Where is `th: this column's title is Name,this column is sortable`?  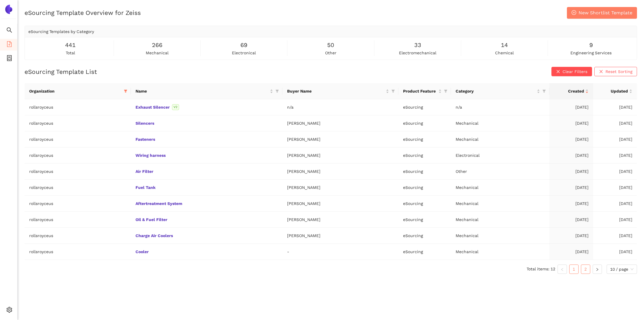 th: this column's title is Name,this column is sortable is located at coordinates (206, 91).